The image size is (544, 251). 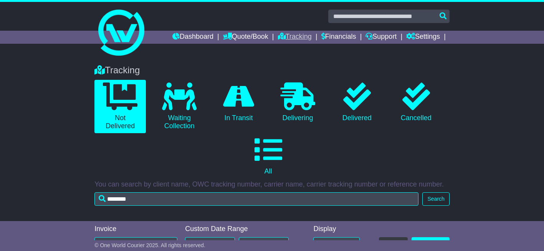 What do you see at coordinates (436, 199) in the screenshot?
I see `button: Search` at bounding box center [436, 199].